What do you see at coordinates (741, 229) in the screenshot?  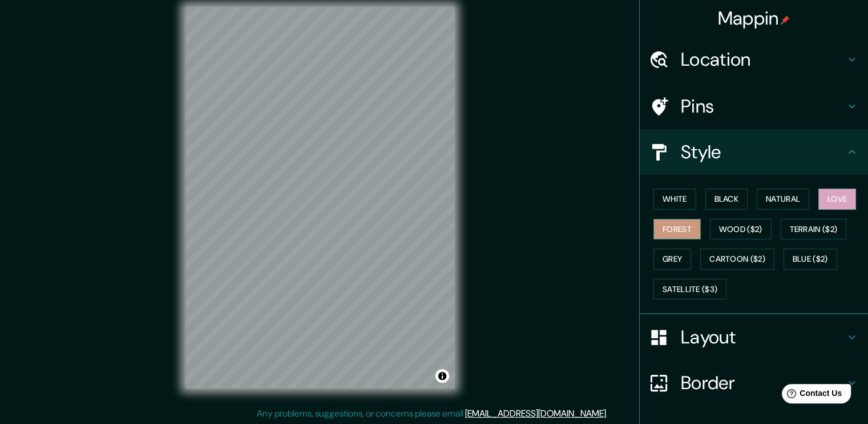 I see `button: Wood ($2)` at bounding box center [741, 229].